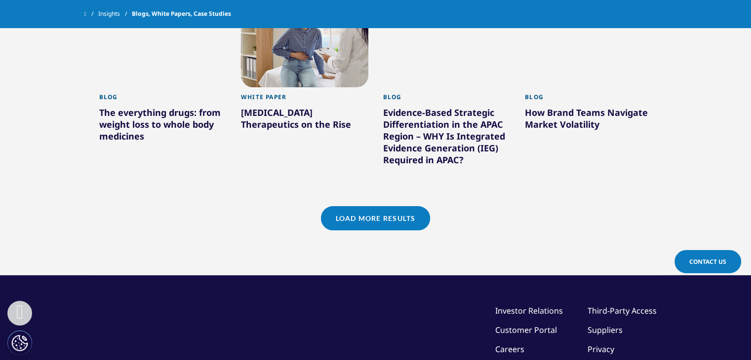 Image resolution: width=751 pixels, height=360 pixels. What do you see at coordinates (181, 14) in the screenshot?
I see `span: Blogs, White Papers, Case Studies` at bounding box center [181, 14].